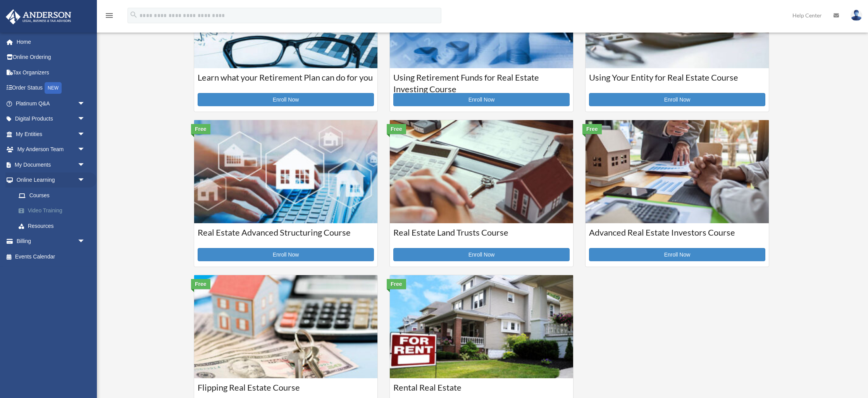  Describe the element at coordinates (51, 58) in the screenshot. I see `a: Online Ordering` at that location.